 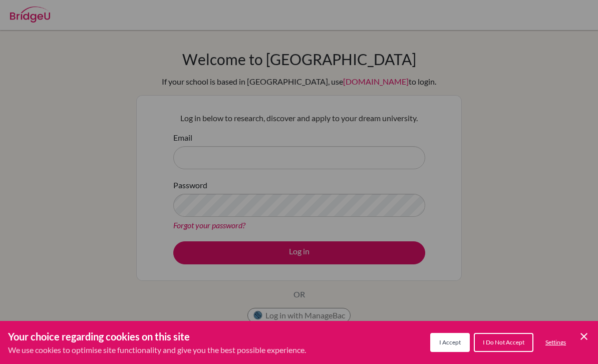 What do you see at coordinates (157, 337) in the screenshot?
I see `h3: Your choice regarding cookies on this site` at bounding box center [157, 337].